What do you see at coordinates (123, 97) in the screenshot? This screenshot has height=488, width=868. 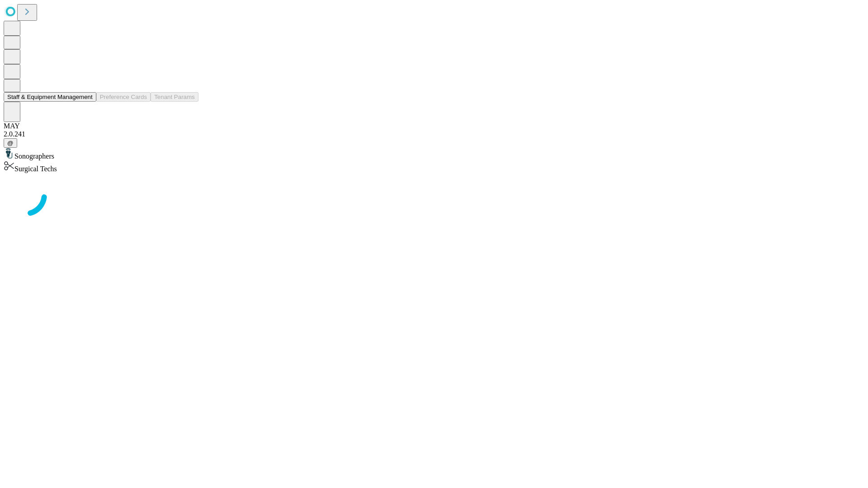 I see `button: Preference Cards` at bounding box center [123, 97].